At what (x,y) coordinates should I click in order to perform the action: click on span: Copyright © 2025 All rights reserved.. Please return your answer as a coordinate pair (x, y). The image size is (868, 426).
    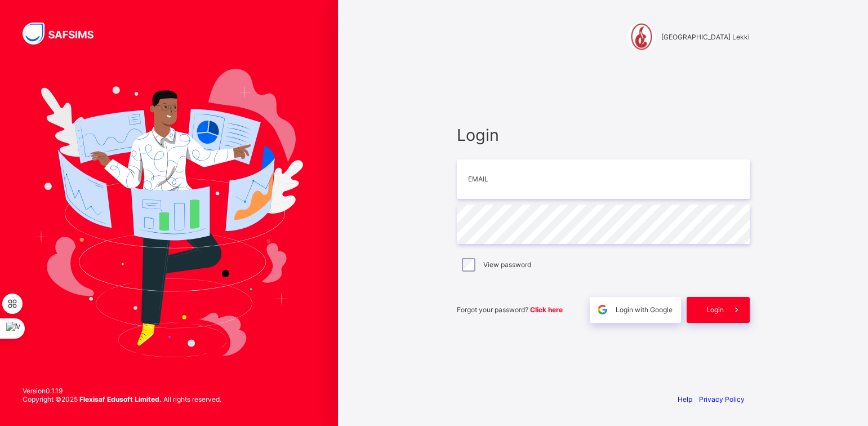
    Looking at the image, I should click on (122, 399).